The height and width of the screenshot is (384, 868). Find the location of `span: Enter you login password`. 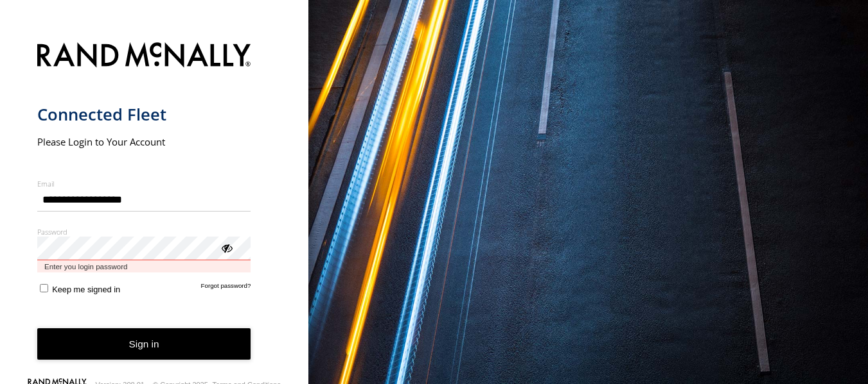

span: Enter you login password is located at coordinates (144, 266).